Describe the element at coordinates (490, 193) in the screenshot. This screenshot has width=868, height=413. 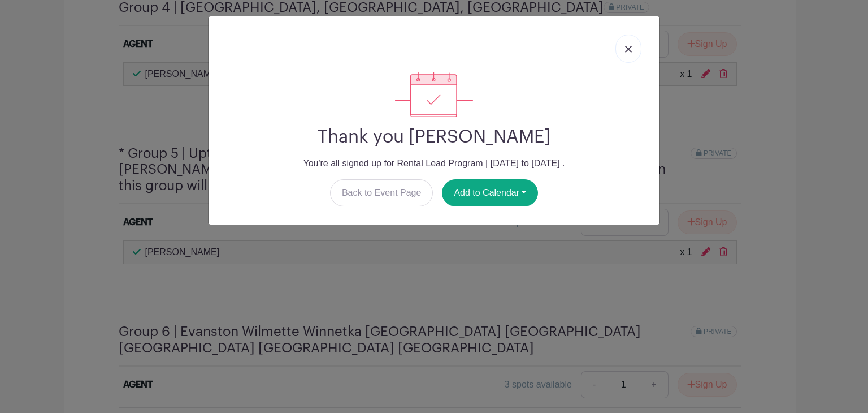
I see `button: Add to Calendar` at that location.